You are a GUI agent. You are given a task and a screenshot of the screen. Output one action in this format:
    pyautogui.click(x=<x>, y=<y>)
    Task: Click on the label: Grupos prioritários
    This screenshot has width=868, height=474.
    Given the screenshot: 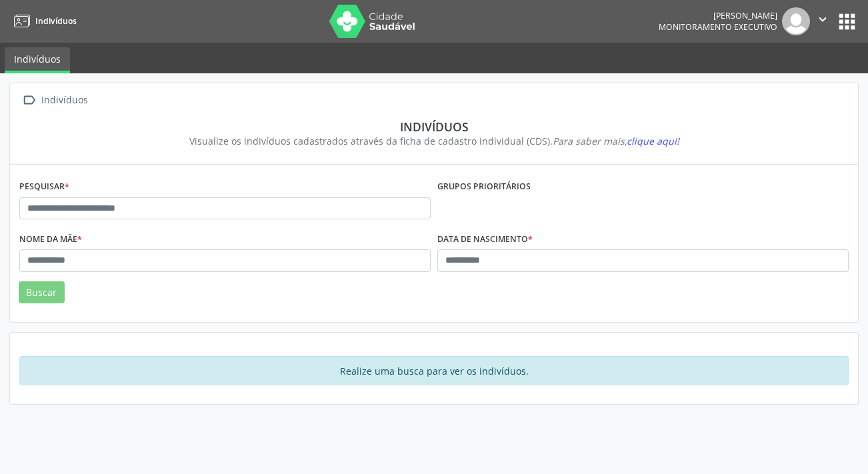 What is the action you would take?
    pyautogui.click(x=484, y=187)
    